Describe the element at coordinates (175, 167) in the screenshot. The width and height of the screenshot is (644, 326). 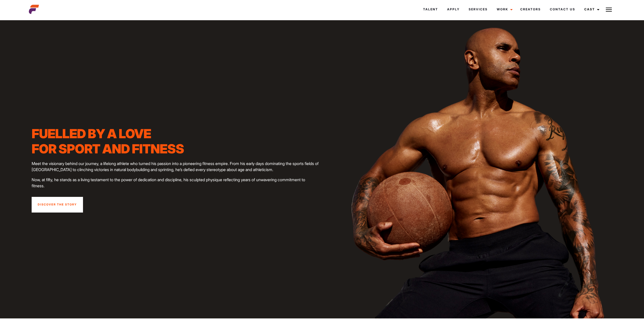
I see `p: Meet the visionary behind our journey, a lifelong athlete who turned his passion into a pioneerin...` at that location.